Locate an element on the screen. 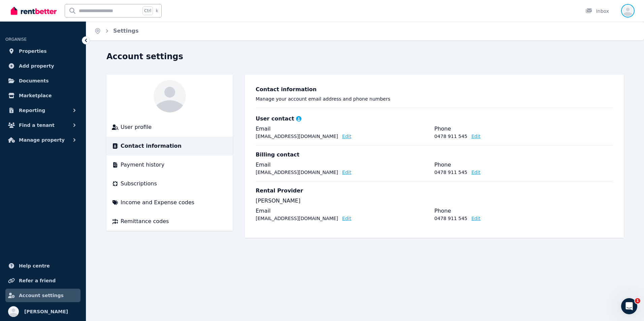  div: Inbox is located at coordinates (597, 11).